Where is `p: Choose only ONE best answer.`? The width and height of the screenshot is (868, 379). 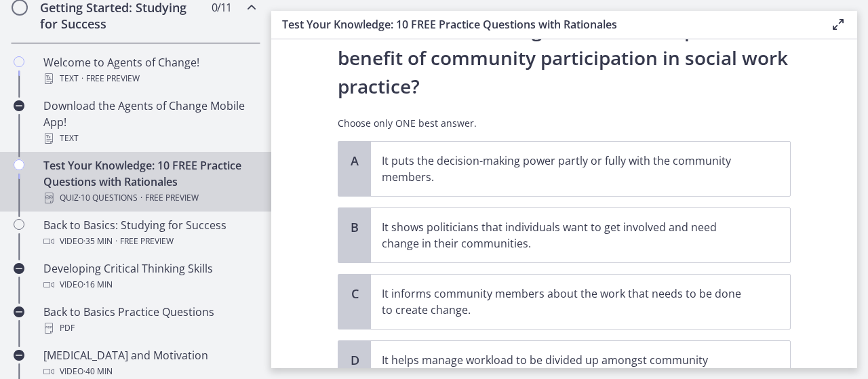 p: Choose only ONE best answer. is located at coordinates (565, 123).